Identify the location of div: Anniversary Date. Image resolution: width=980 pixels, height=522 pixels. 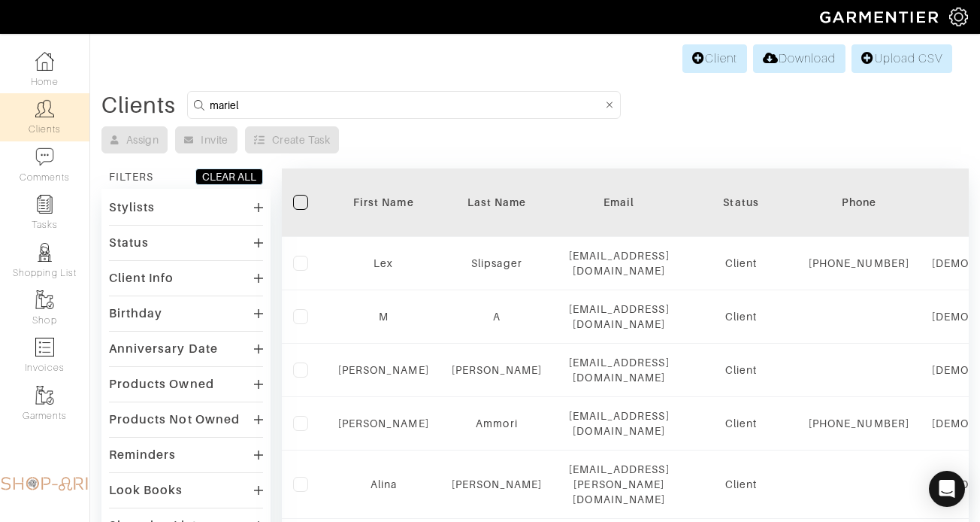
(163, 349).